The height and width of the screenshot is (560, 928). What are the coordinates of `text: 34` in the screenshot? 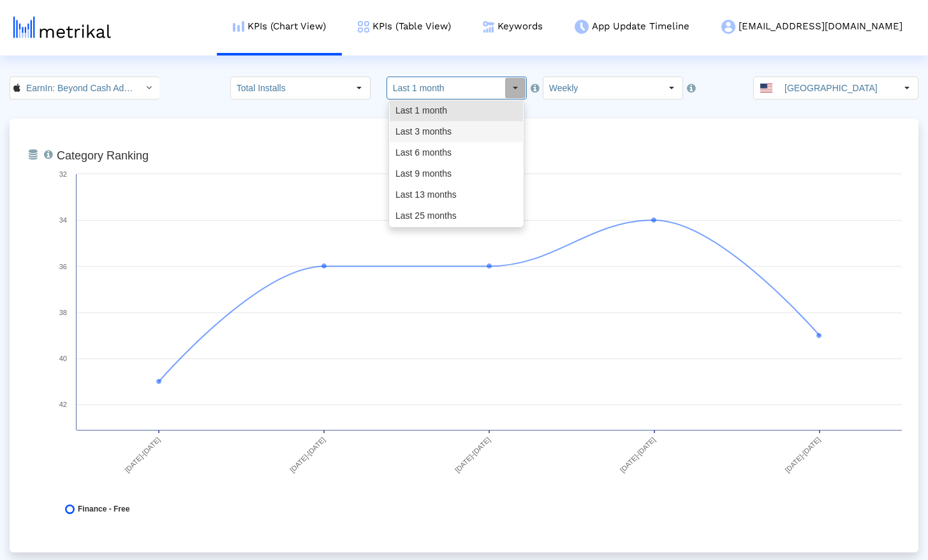 It's located at (63, 220).